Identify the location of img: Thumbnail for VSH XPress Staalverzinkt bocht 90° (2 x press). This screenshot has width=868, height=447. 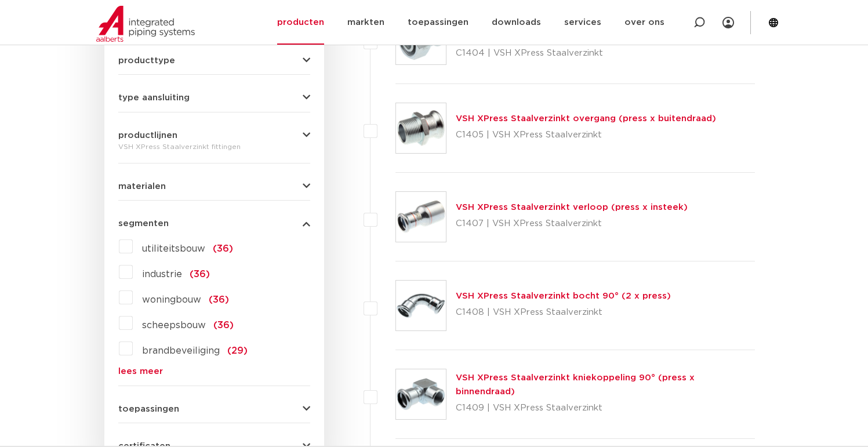
(421, 305).